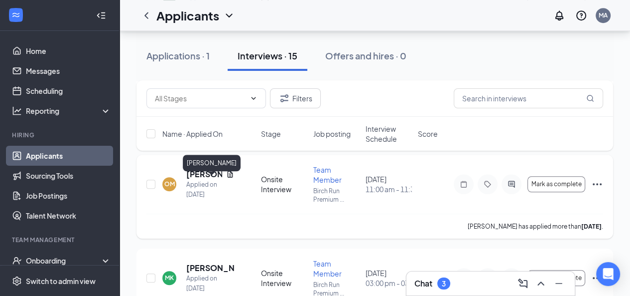 Image resolution: width=630 pixels, height=296 pixels. Describe the element at coordinates (178, 55) in the screenshot. I see `div: Applications · 1` at that location.